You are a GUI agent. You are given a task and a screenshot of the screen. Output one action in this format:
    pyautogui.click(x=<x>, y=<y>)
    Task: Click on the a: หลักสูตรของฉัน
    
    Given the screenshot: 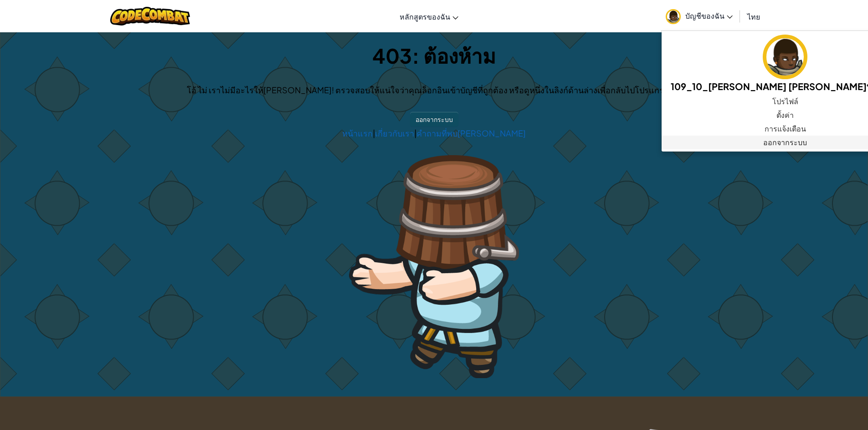 What is the action you would take?
    pyautogui.click(x=429, y=17)
    